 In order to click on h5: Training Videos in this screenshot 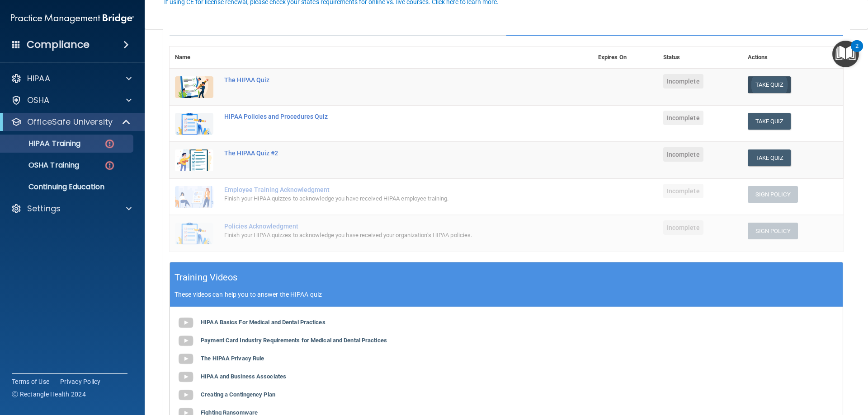, I will do `click(206, 277)`.